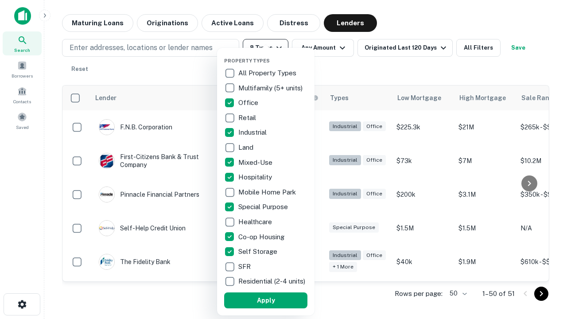  I want to click on p: Residential (2-4 units), so click(272, 281).